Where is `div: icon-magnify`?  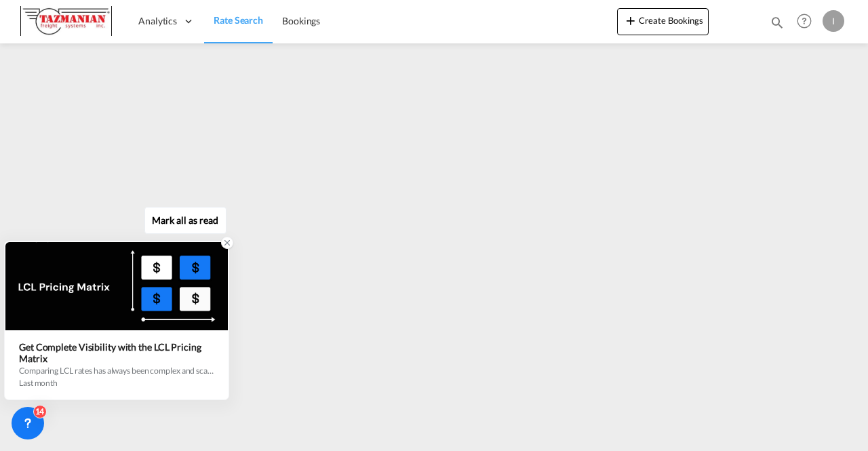 div: icon-magnify is located at coordinates (777, 25).